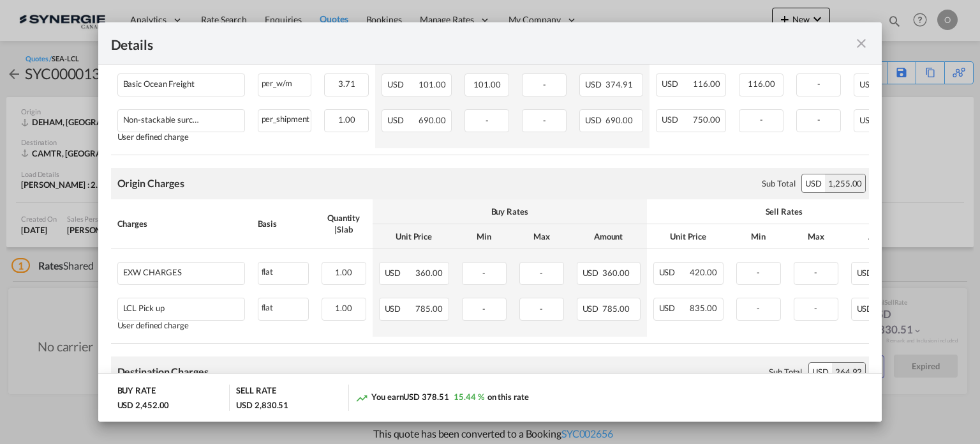 The image size is (980, 444). Describe the element at coordinates (426, 396) in the screenshot. I see `span: USD 378.51` at that location.